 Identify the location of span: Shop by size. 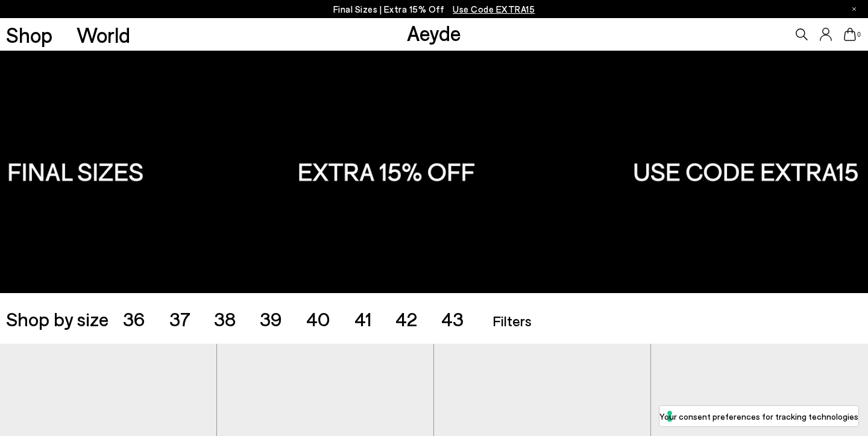
(57, 318).